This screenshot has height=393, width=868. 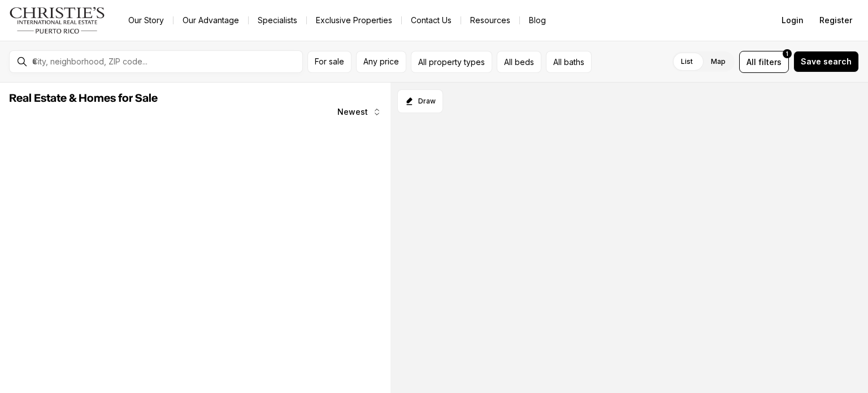 What do you see at coordinates (352, 112) in the screenshot?
I see `span: Newest` at bounding box center [352, 112].